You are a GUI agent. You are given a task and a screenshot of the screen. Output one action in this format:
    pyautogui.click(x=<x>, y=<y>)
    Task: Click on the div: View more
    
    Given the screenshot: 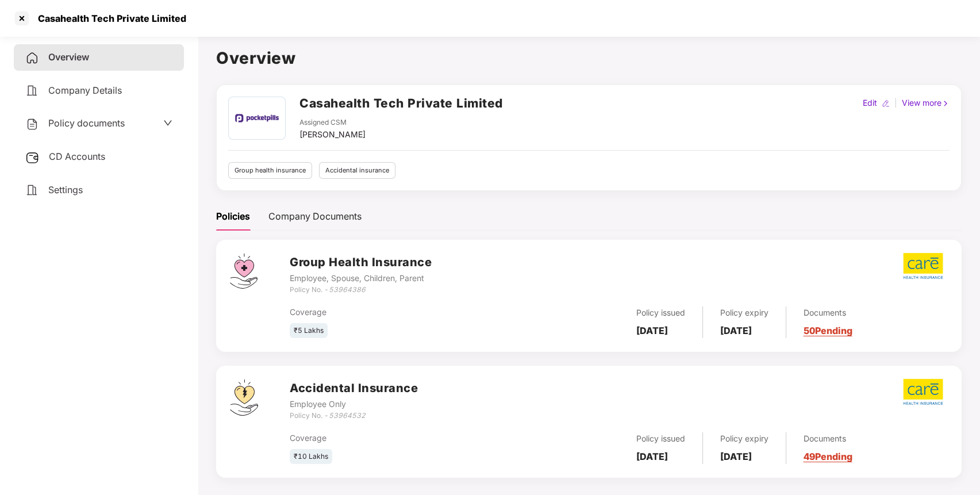 What is the action you would take?
    pyautogui.click(x=925, y=103)
    